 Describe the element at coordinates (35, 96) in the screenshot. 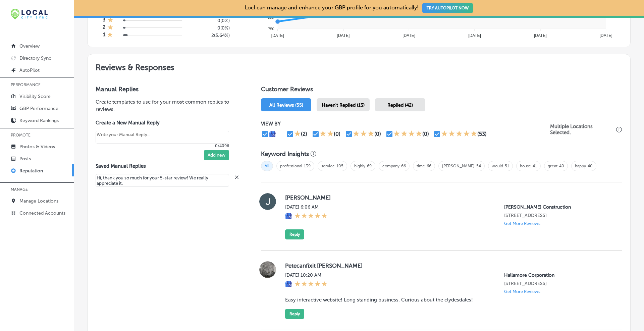

I see `p: Visibility Score` at that location.